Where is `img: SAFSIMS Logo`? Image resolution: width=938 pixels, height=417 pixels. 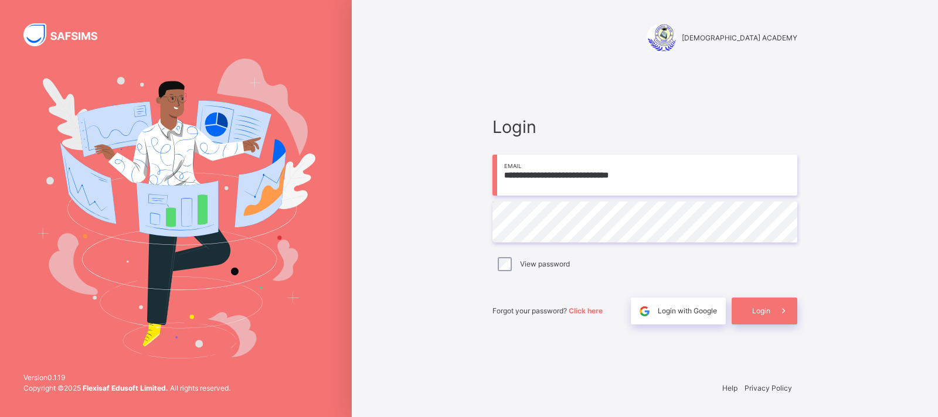
img: SAFSIMS Logo is located at coordinates (67, 35).